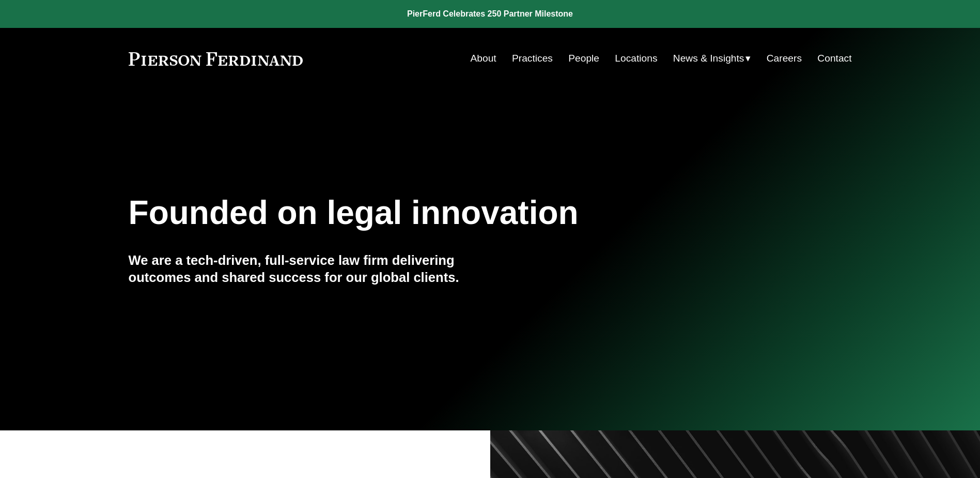 This screenshot has width=980, height=478. Describe the element at coordinates (430, 213) in the screenshot. I see `h1: Founded on legal innovation` at that location.